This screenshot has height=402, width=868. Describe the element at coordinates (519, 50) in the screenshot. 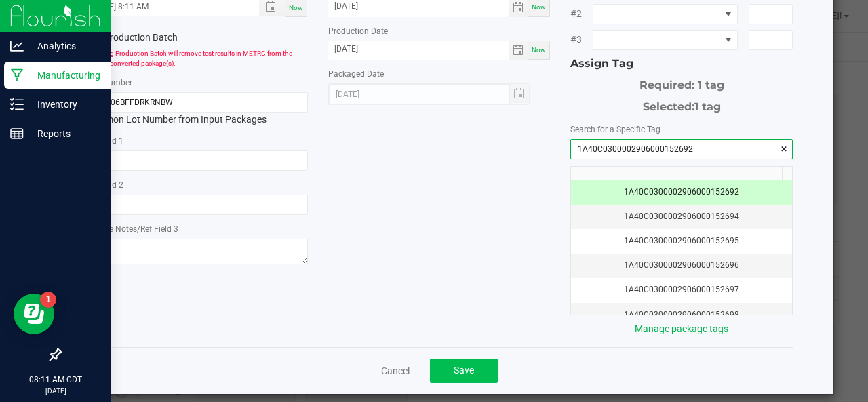

I see `span: Toggle calendar` at that location.